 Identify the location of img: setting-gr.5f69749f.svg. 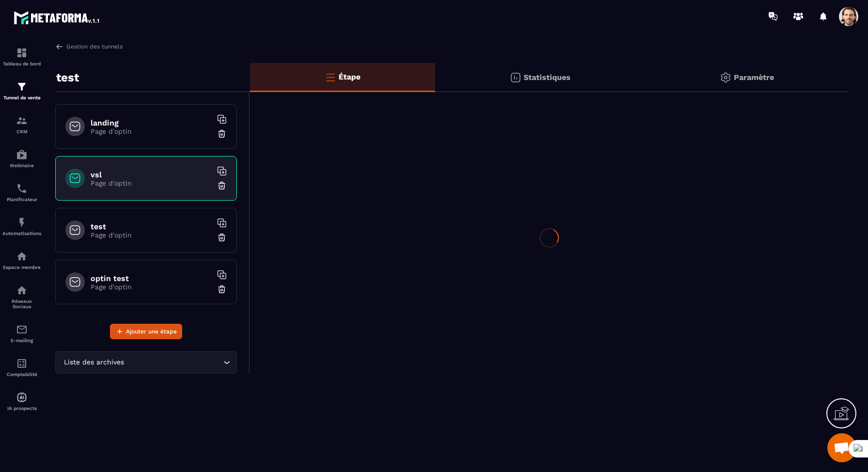
(726, 78).